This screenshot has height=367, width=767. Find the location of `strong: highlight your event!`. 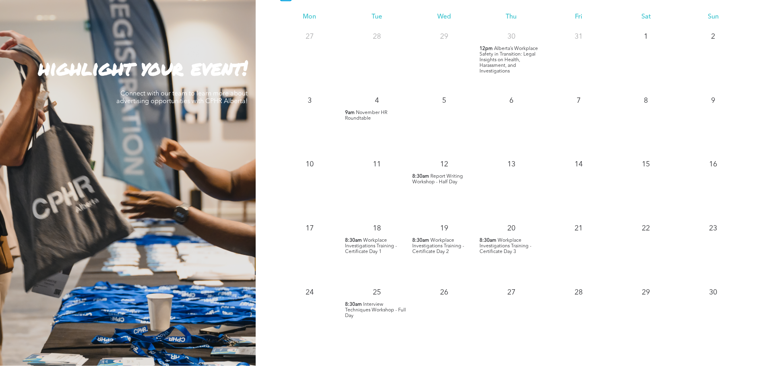

strong: highlight your event! is located at coordinates (143, 67).